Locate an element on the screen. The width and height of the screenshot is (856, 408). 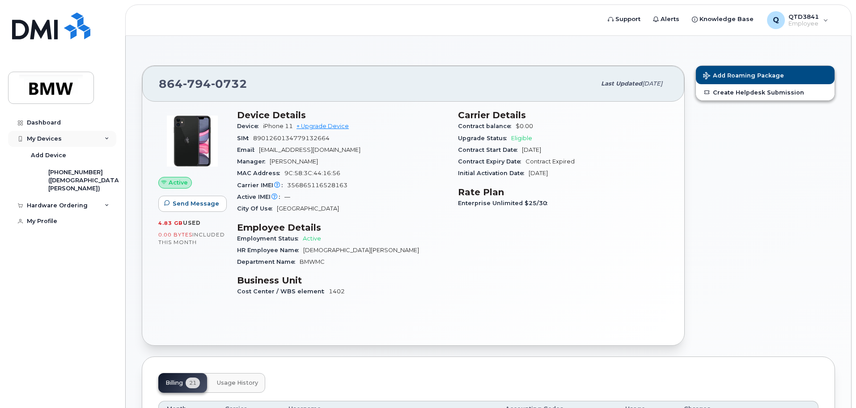
span: 9C:58:3C:44:16:56 is located at coordinates (312, 173).